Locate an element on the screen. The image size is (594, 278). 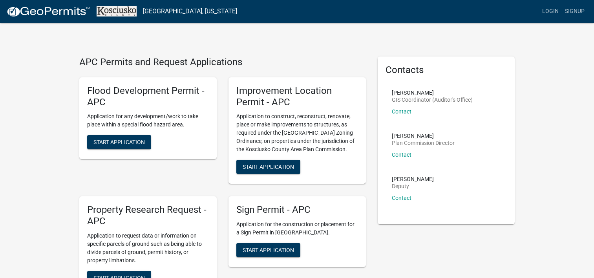
h5: Improvement Location Permit - APC is located at coordinates (297, 97).